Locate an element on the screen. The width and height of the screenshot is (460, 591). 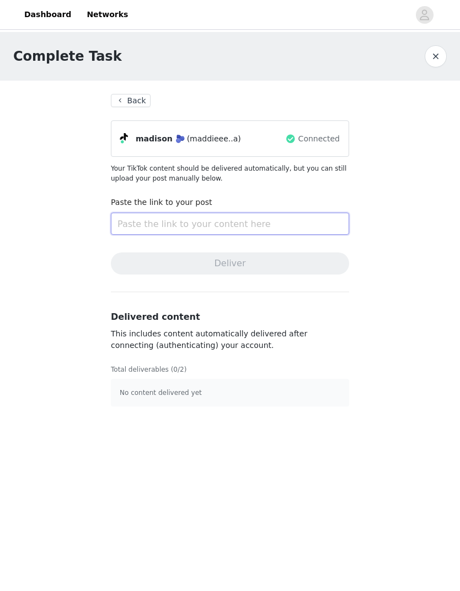
span: madison 🫐 is located at coordinates (160, 139).